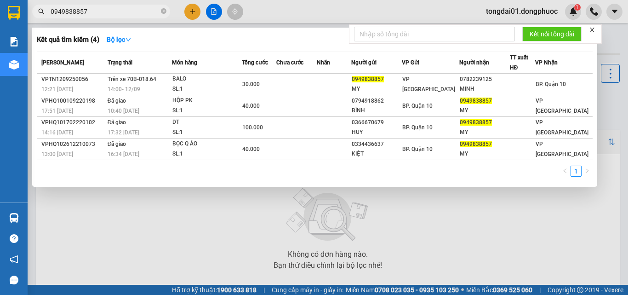 This screenshot has height=295, width=628. I want to click on span: left, so click(565, 171).